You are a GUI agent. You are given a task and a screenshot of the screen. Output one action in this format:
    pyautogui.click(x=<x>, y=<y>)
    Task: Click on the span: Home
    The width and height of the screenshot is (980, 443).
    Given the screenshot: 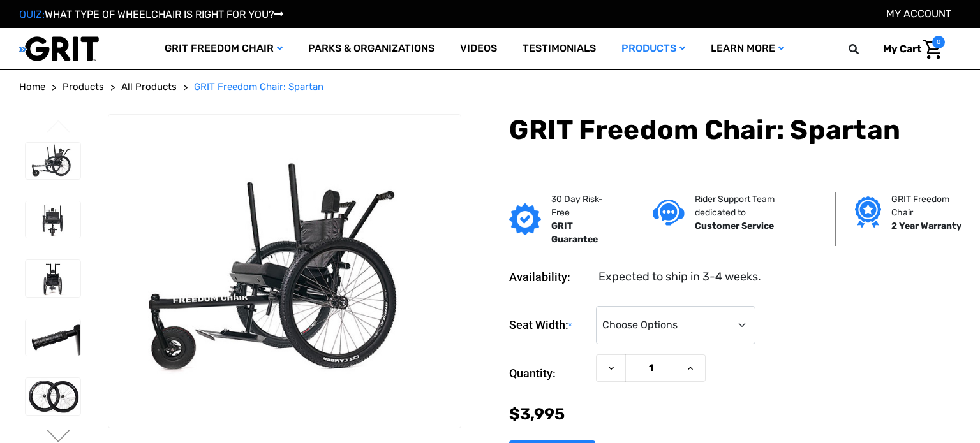 What is the action you would take?
    pyautogui.click(x=32, y=87)
    